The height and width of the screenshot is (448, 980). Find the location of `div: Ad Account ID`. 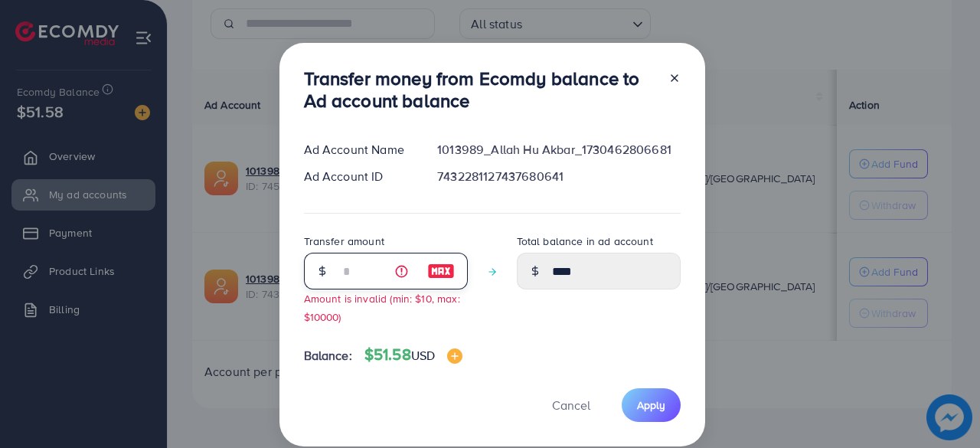

div: Ad Account ID is located at coordinates (359, 176).